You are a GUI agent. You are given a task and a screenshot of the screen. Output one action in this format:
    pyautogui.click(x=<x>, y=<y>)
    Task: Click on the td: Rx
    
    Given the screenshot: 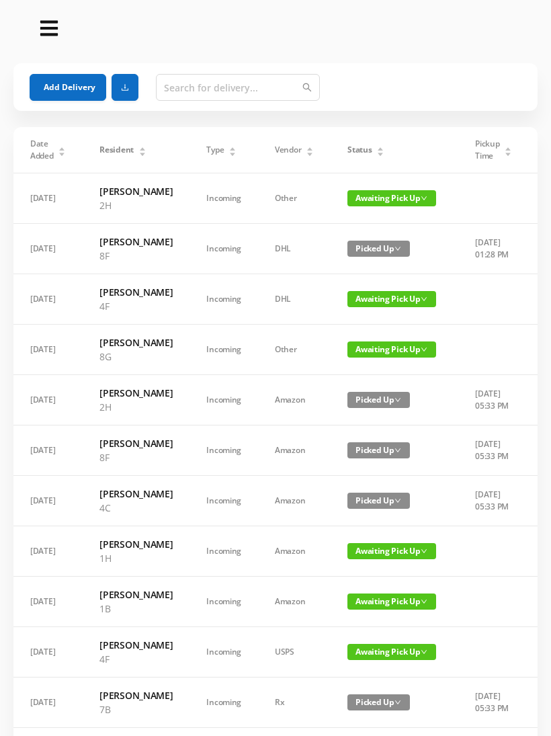 What is the action you would take?
    pyautogui.click(x=295, y=703)
    